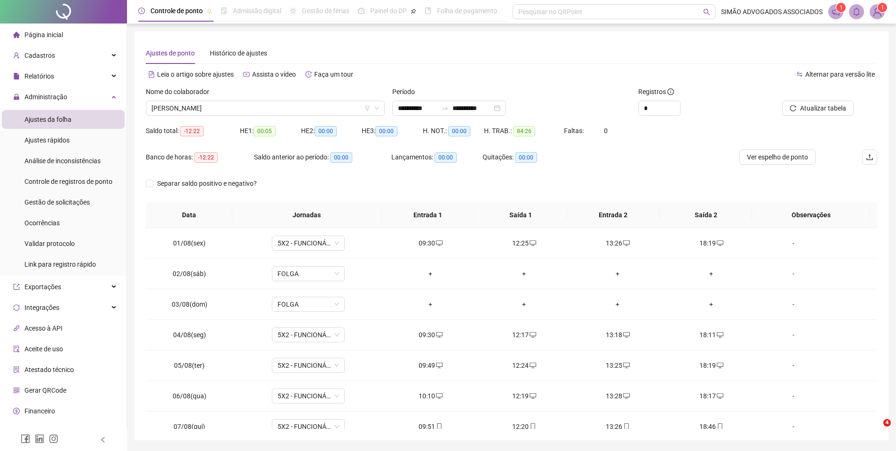 Image resolution: width=896 pixels, height=451 pixels. I want to click on div: Lançamentos:, so click(437, 157).